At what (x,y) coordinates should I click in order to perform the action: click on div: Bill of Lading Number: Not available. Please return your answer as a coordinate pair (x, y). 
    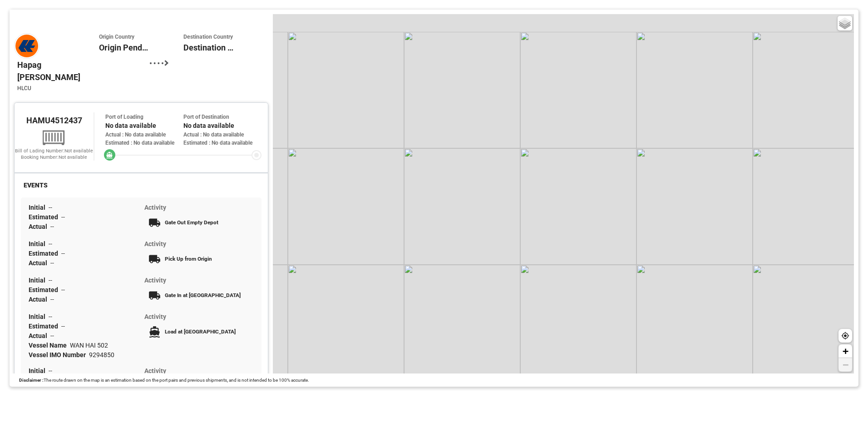
    Looking at the image, I should click on (54, 151).